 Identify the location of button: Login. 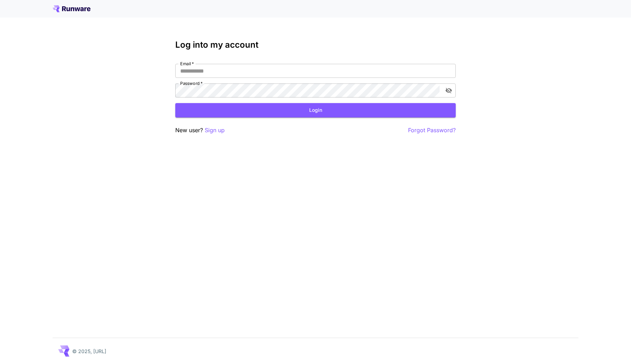
(316, 110).